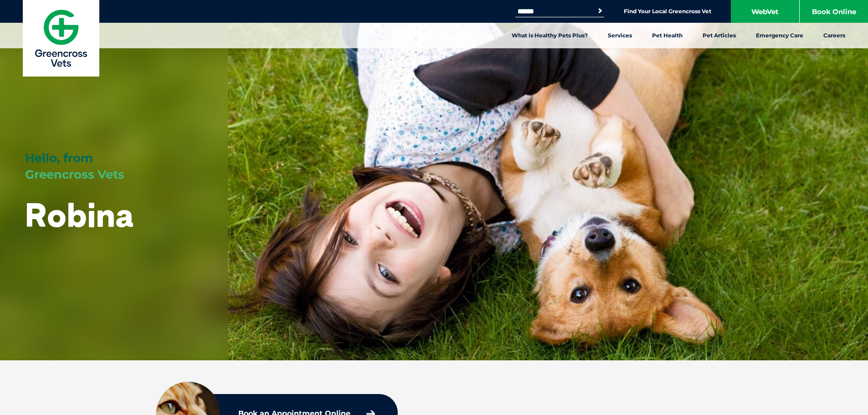 This screenshot has height=415, width=868. Describe the element at coordinates (667, 11) in the screenshot. I see `a: Find Your Local Greencross Vet` at that location.